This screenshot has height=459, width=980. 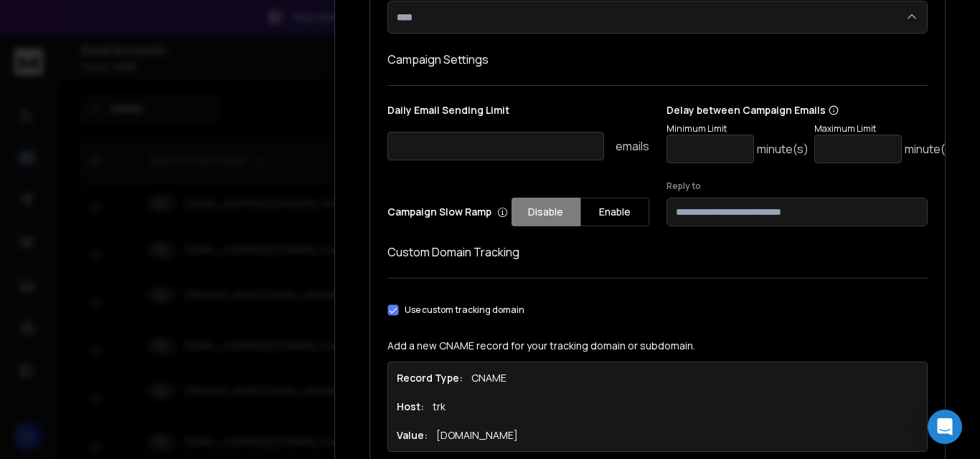 I want to click on button: Disable, so click(x=545, y=212).